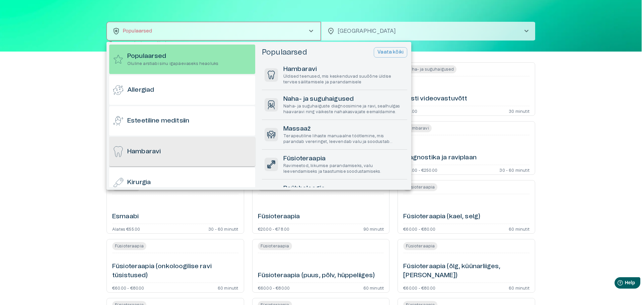  Describe the element at coordinates (158, 121) in the screenshot. I see `h6: Esteetiline meditsiin` at that location.